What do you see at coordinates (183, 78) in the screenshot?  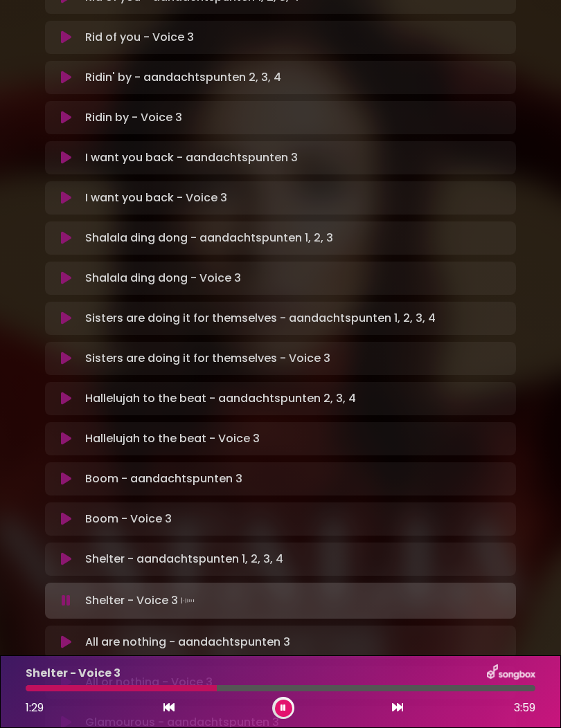 I see `p: Ridin' by - aandachtspunten 2, 3, 4` at bounding box center [183, 78].